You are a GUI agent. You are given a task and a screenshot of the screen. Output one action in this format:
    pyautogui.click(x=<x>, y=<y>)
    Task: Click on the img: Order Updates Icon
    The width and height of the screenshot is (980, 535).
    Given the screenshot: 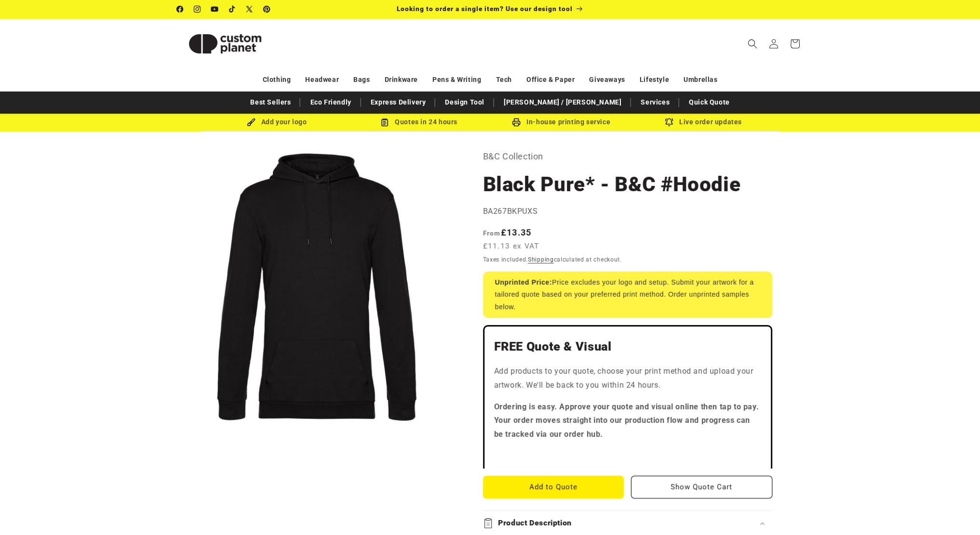 What is the action you would take?
    pyautogui.click(x=385, y=122)
    